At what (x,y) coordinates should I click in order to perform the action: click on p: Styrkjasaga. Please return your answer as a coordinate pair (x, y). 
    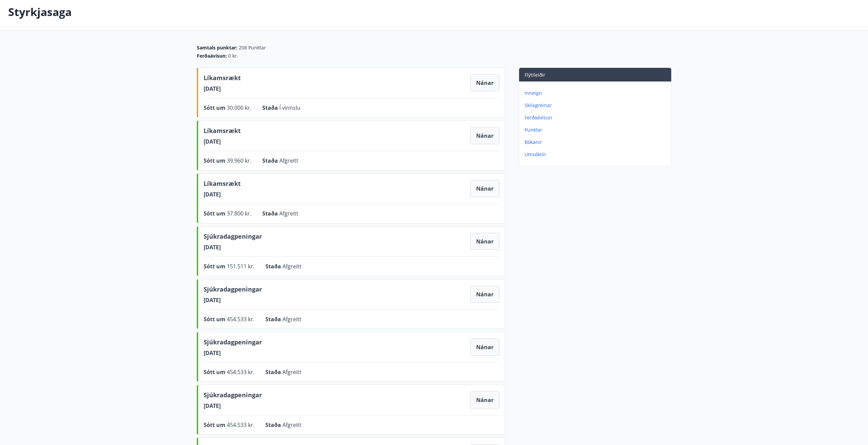
    Looking at the image, I should click on (40, 12).